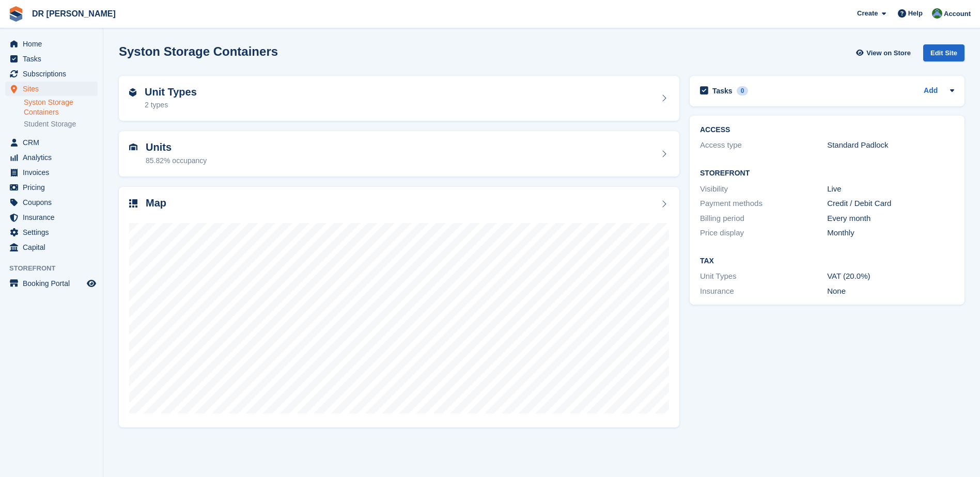 This screenshot has height=477, width=980. Describe the element at coordinates (60, 108) in the screenshot. I see `a: Syston Storage Containers` at that location.